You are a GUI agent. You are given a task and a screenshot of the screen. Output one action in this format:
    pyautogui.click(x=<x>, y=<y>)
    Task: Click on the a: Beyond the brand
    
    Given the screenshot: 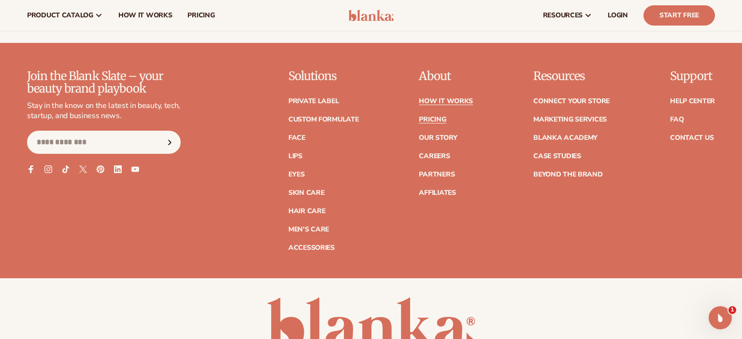 What is the action you would take?
    pyautogui.click(x=568, y=175)
    